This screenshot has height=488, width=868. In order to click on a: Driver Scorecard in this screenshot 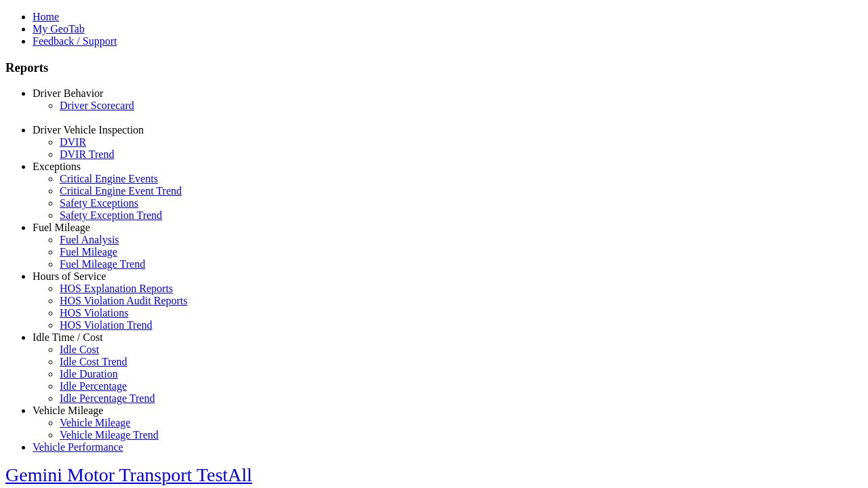, I will do `click(97, 105)`.